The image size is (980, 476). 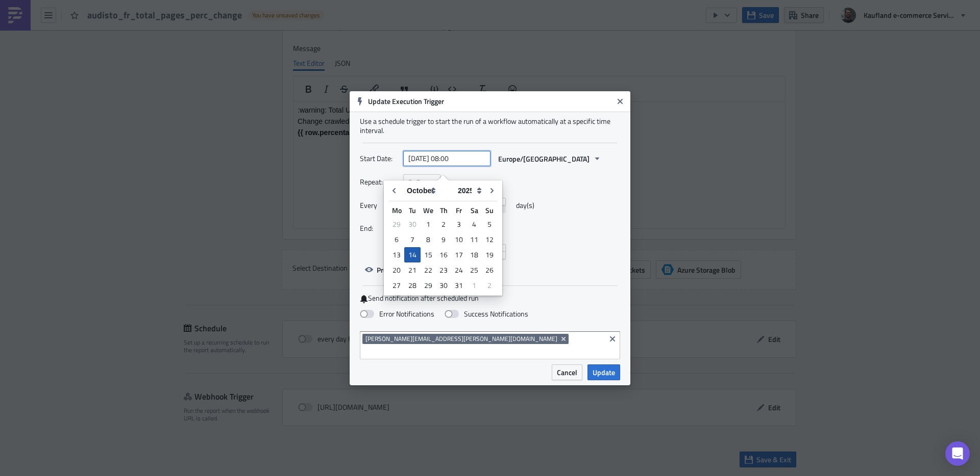 I want to click on div: Thu Oct 09 2025, so click(x=443, y=240).